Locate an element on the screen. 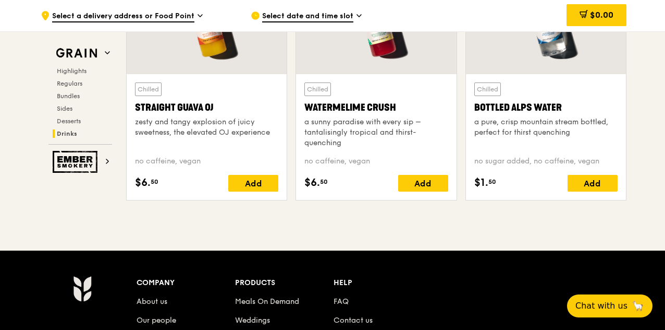  div: zesty and tangy explosion of juicy sweetness, the elevated OJ experience is located at coordinates (206, 127).